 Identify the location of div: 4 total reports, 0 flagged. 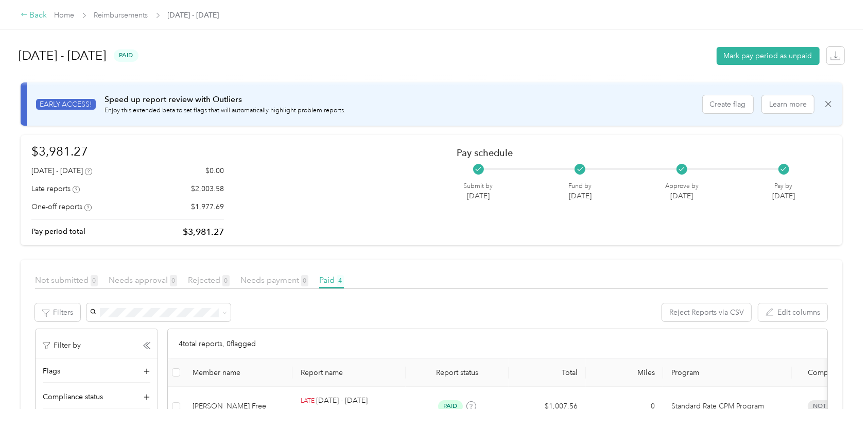
(497, 343).